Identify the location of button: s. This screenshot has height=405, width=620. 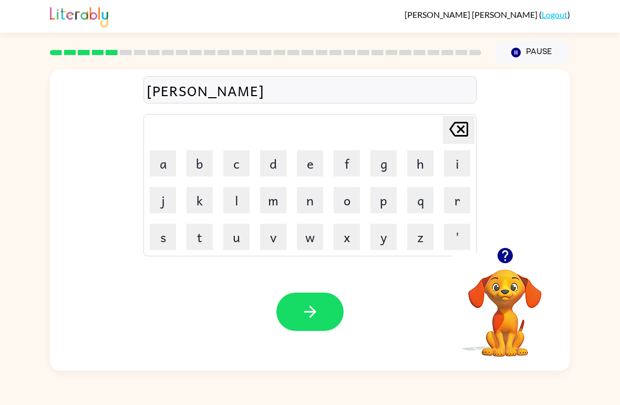
(163, 237).